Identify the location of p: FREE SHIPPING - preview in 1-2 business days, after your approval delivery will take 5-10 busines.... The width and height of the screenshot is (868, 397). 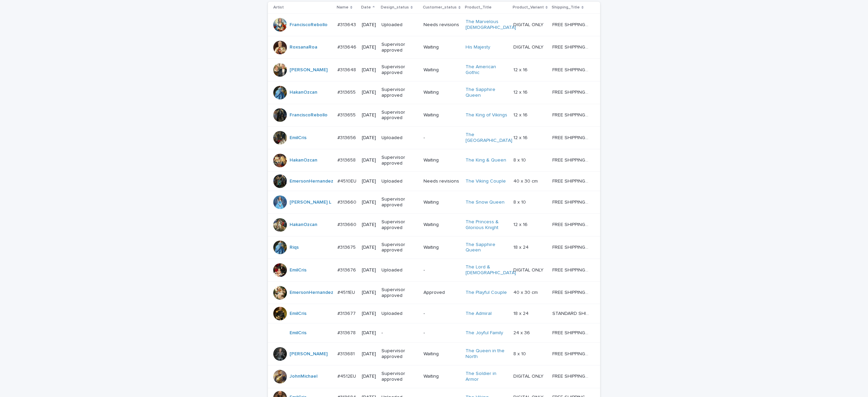
(571, 376).